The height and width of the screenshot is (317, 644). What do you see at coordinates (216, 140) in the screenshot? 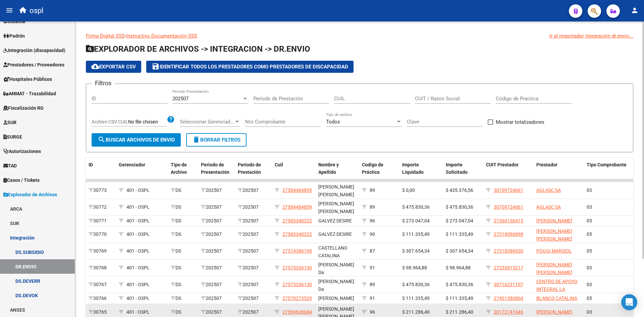
I see `button: Borrar Filtros` at bounding box center [216, 140].